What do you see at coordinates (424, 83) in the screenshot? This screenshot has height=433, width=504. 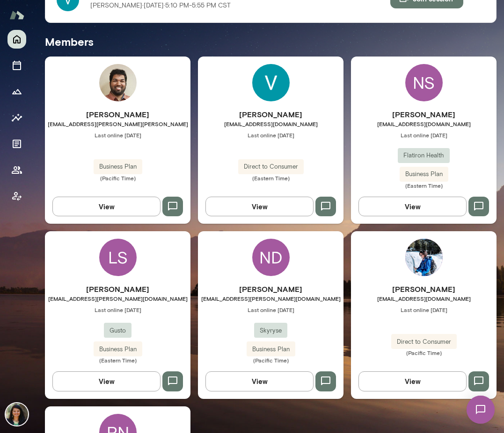 I see `div: NS` at bounding box center [424, 83].